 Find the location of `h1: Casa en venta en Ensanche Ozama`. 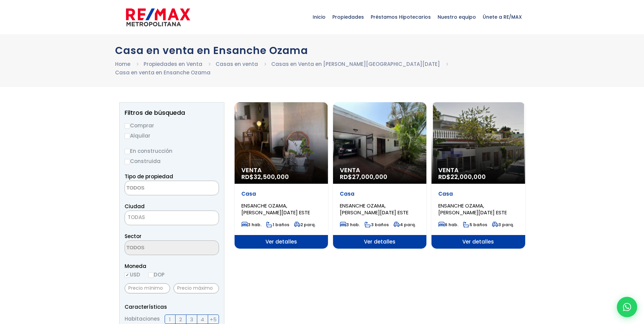

h1: Casa en venta en Ensanche Ozama is located at coordinates (322, 50).